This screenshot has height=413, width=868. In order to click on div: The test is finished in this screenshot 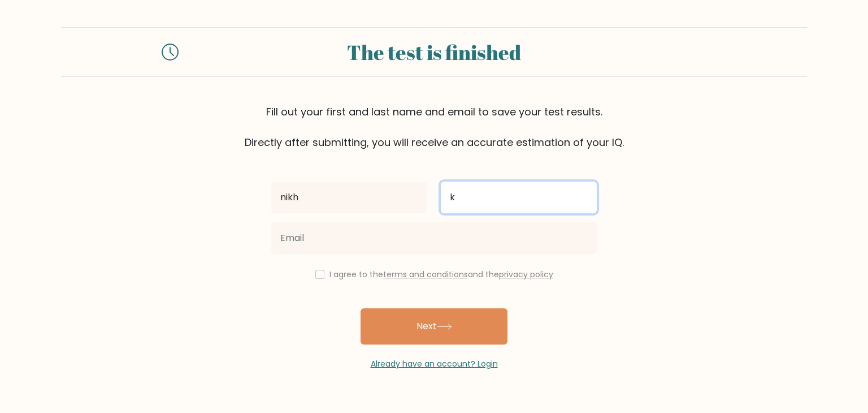, I will do `click(434, 52)`.